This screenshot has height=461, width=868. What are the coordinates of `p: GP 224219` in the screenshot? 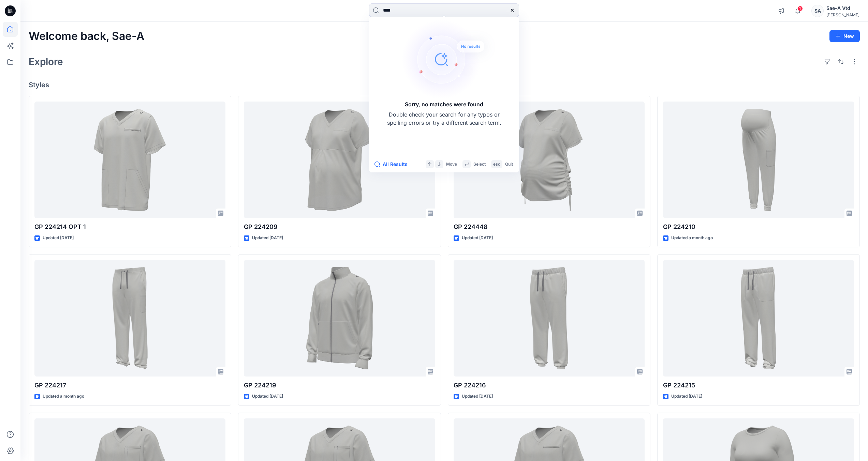 It's located at (339, 386).